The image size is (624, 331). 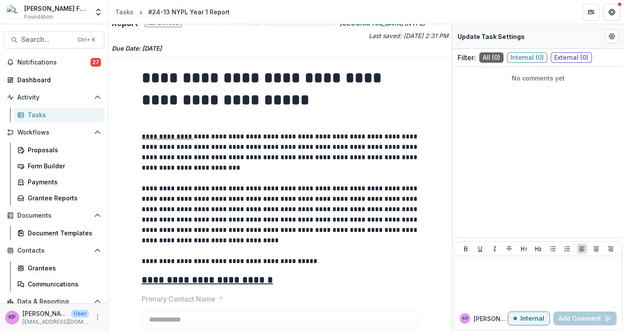 I want to click on p: No comments yet, so click(x=538, y=78).